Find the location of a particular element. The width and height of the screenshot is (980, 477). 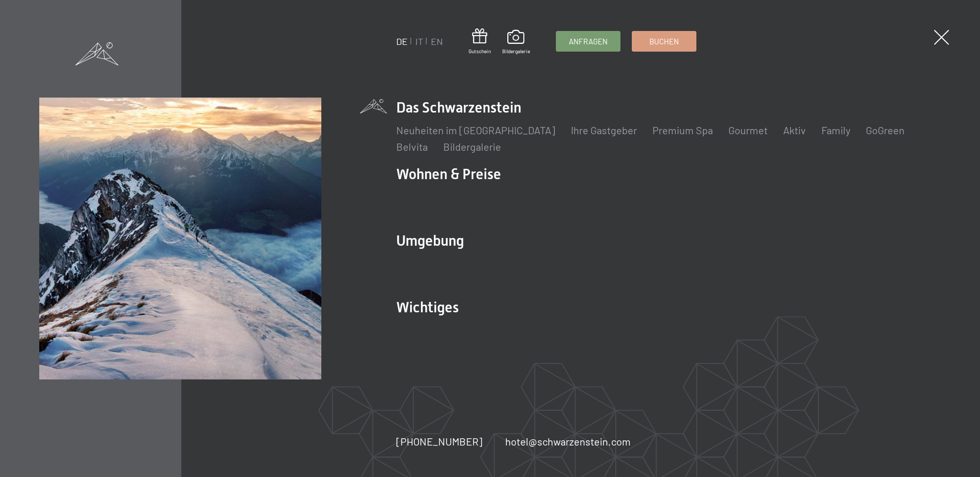

span: Gutschein is located at coordinates (480, 51).